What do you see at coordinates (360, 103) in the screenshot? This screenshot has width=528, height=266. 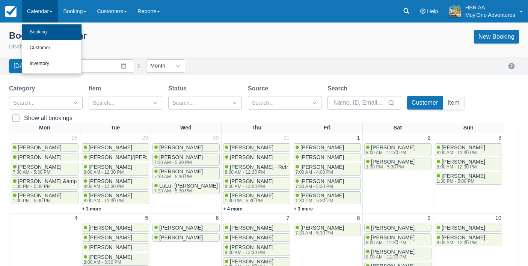 I see `input: Name, ID, Email...` at bounding box center [360, 103].